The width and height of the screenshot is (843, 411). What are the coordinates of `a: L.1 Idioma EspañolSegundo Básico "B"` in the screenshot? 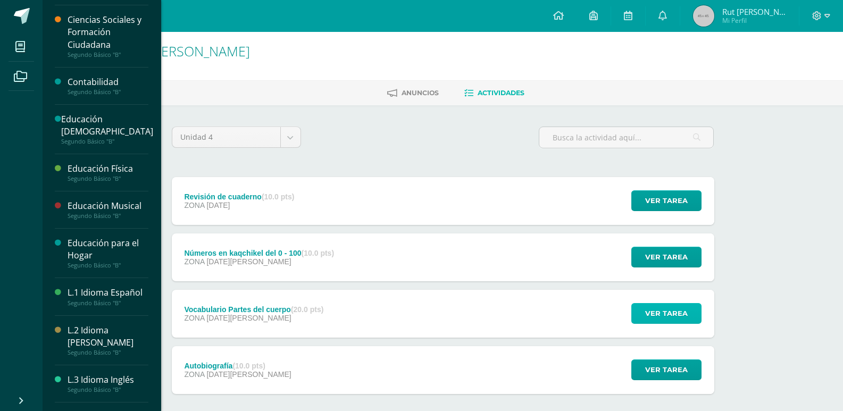 It's located at (108, 296).